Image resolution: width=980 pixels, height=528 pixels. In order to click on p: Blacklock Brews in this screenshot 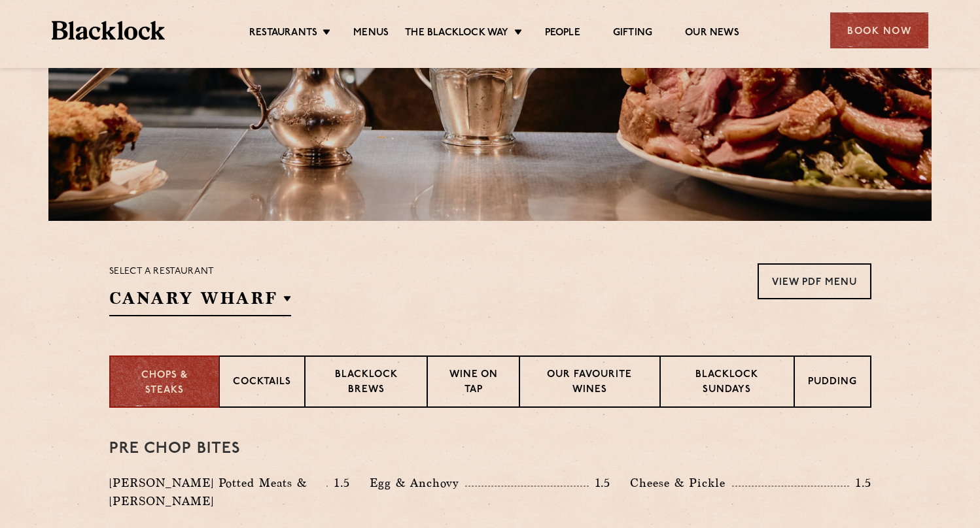, I will do `click(366, 383)`.